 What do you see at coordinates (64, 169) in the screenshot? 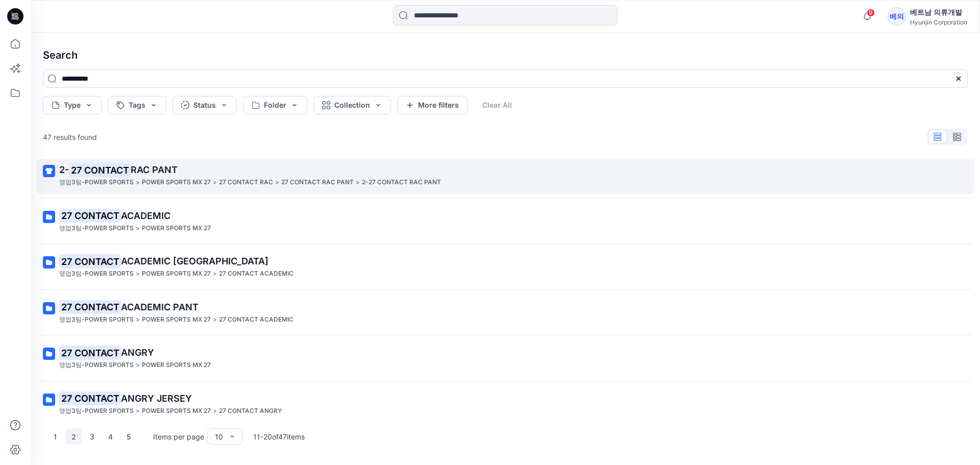
I see `span: 2-` at bounding box center [64, 169].